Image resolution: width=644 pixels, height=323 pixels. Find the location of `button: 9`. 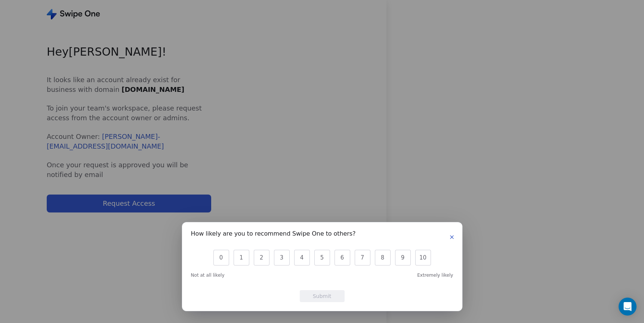

button: 9 is located at coordinates (403, 258).